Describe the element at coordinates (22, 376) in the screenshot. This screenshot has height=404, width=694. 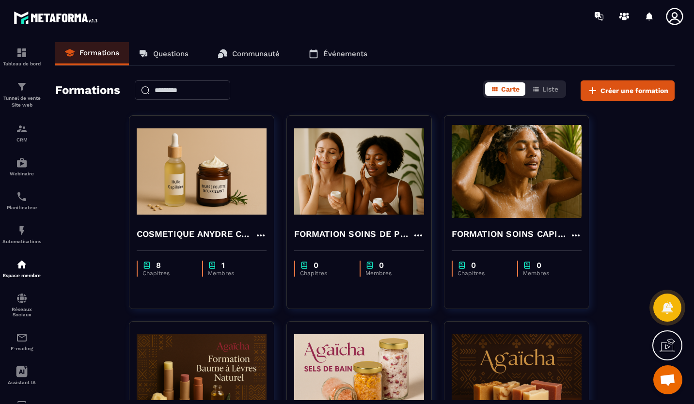
I see `a: Assistant IA` at that location.